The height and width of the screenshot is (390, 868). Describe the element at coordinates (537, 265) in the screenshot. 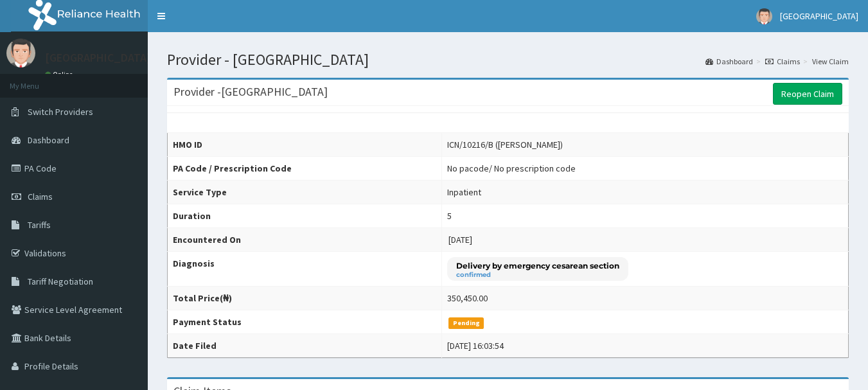

I see `p: Delivery by emergency cesarean section` at that location.